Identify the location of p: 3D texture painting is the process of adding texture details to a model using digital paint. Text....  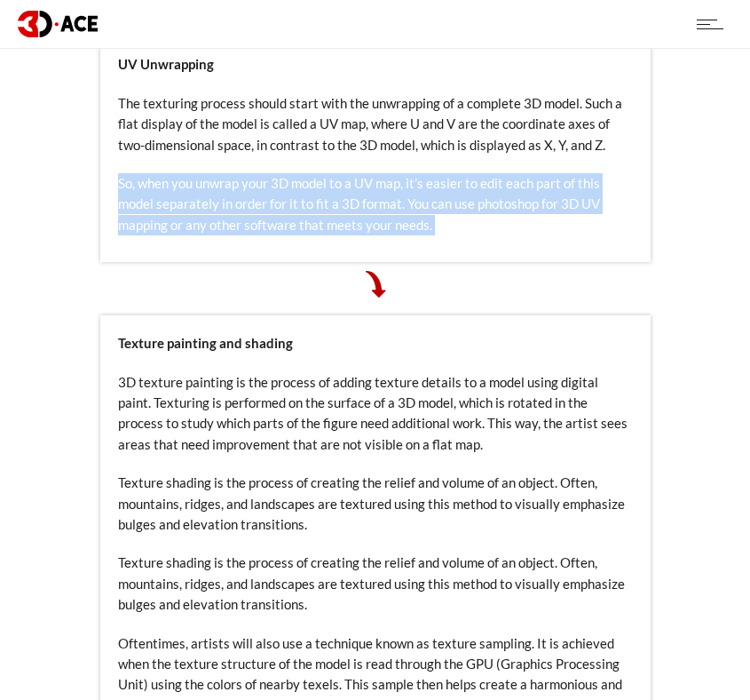
(375, 414).